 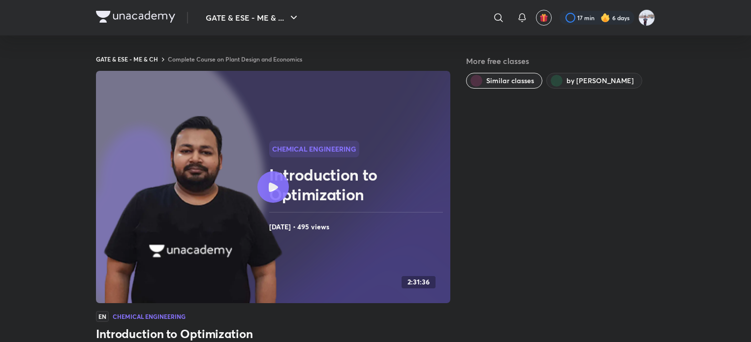 What do you see at coordinates (504, 81) in the screenshot?
I see `button: Similar classes` at bounding box center [504, 81].